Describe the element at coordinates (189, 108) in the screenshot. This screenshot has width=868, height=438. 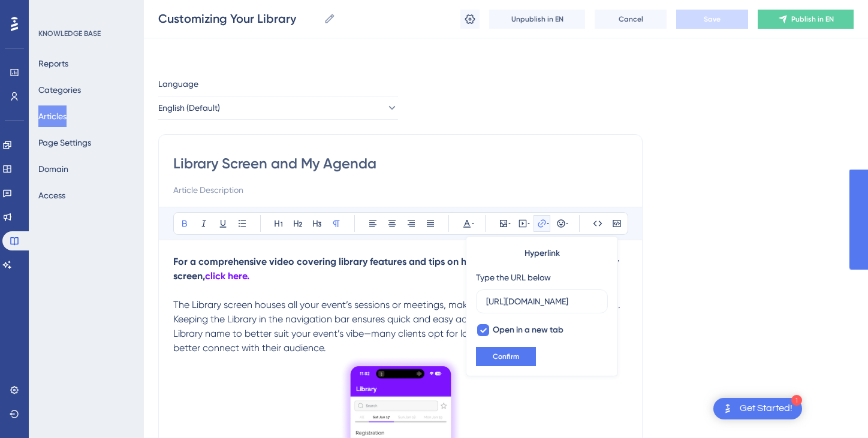
I see `span: English (Default)` at that location.